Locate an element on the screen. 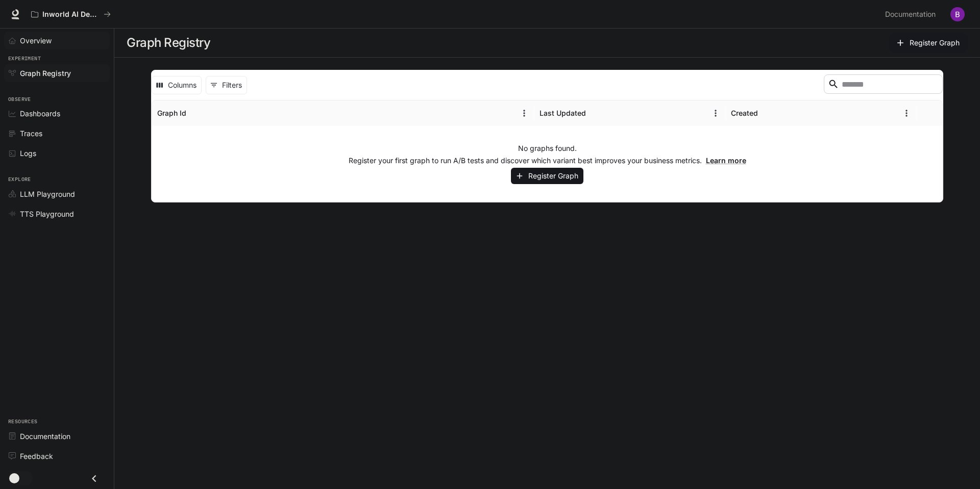  div: Graph Id is located at coordinates (172, 113).